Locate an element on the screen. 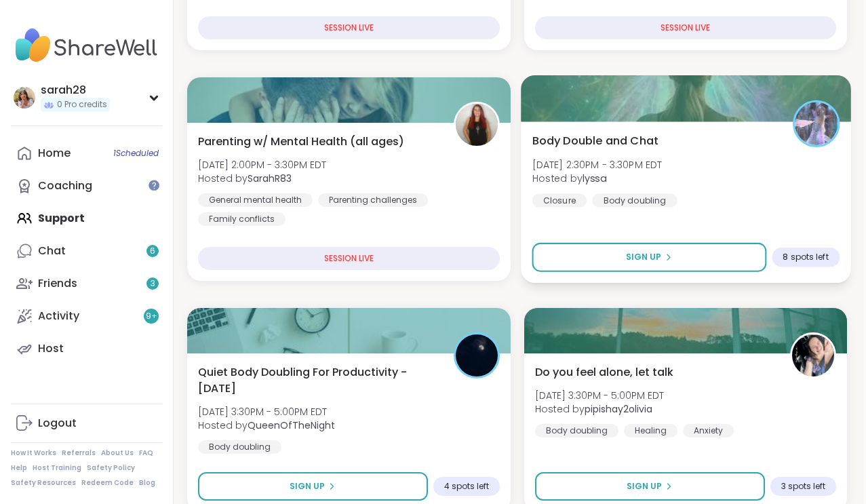 The image size is (866, 504). b: SarahR83 is located at coordinates (269, 178).